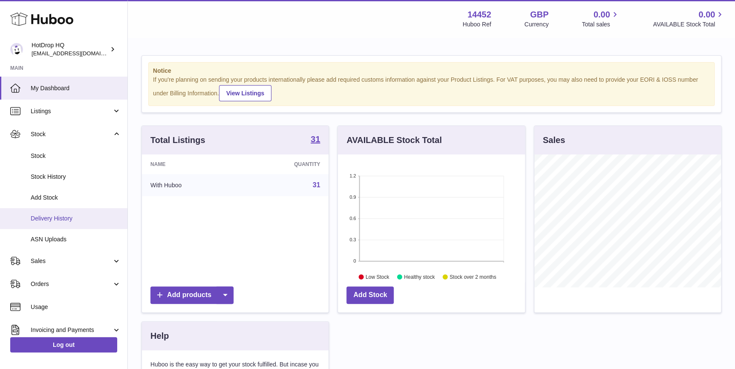 The height and width of the screenshot is (369, 735). I want to click on h3: Total Listings, so click(178, 140).